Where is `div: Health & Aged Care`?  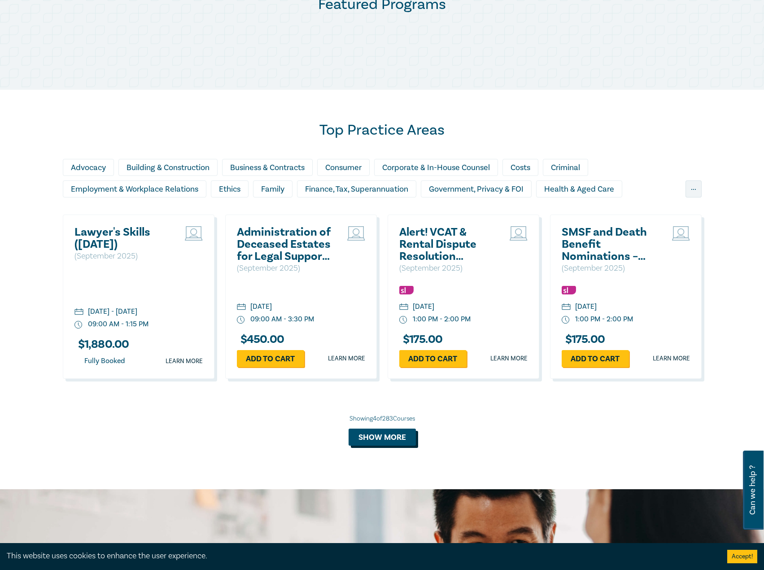 div: Health & Aged Care is located at coordinates (579, 189).